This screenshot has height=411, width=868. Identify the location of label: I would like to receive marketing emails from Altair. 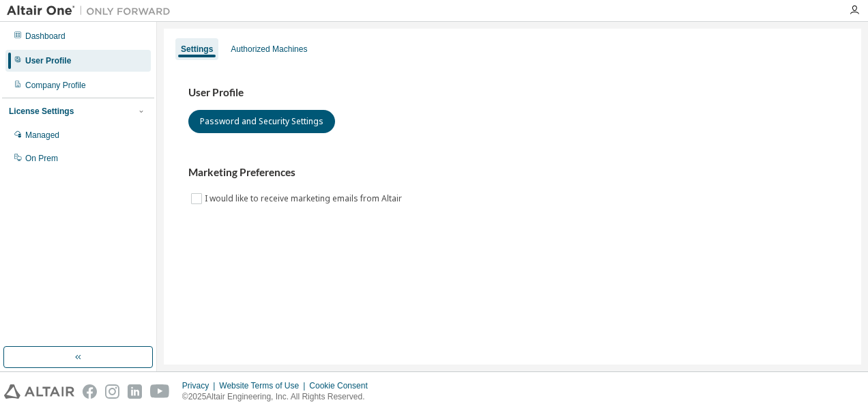
(304, 198).